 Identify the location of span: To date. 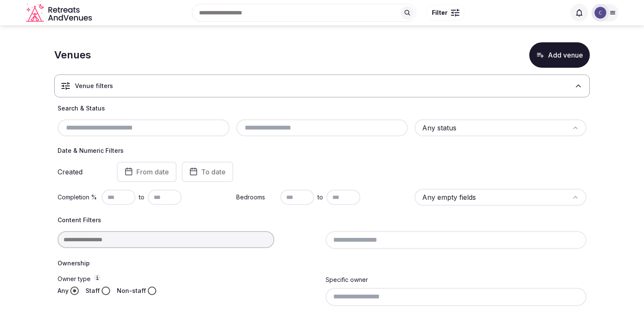
(214, 172).